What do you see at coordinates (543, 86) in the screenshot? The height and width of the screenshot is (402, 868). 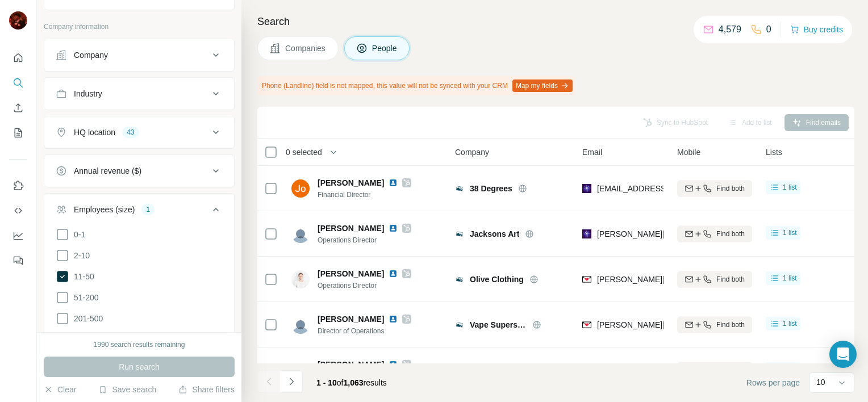 I see `button: Map my fields` at bounding box center [543, 86].